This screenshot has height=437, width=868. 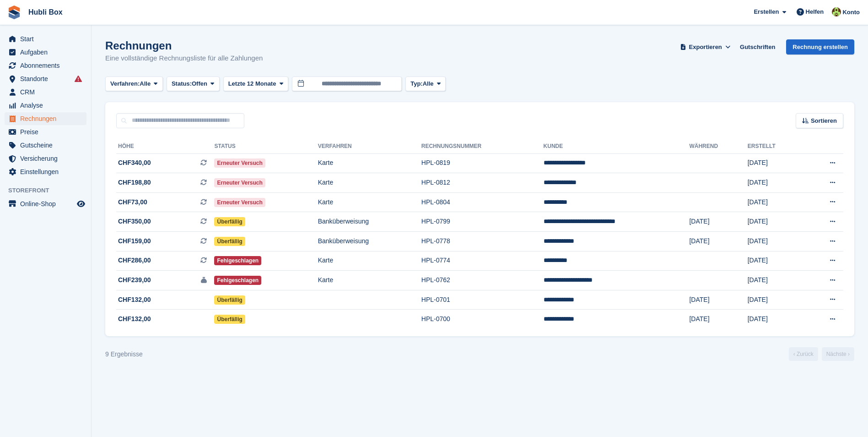 I want to click on th: Höhe, so click(x=165, y=147).